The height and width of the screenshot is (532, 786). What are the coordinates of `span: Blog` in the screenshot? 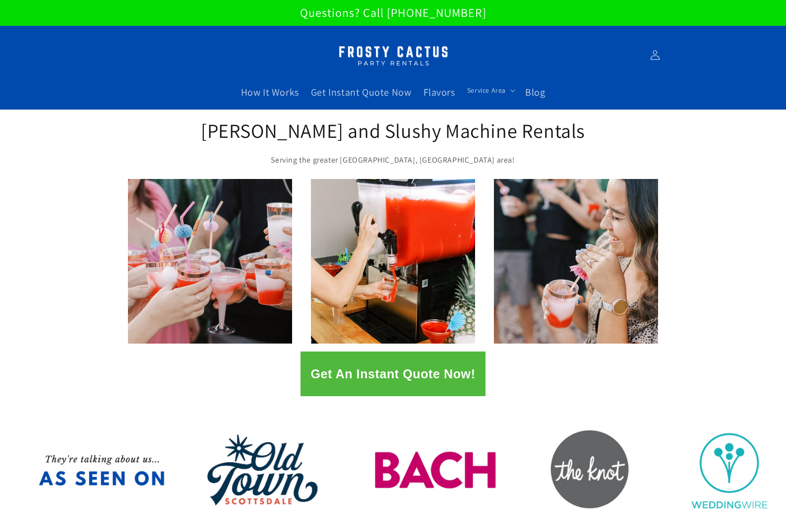 It's located at (535, 93).